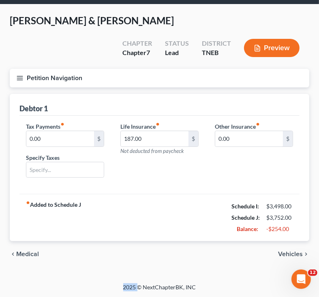 The width and height of the screenshot is (319, 297). Describe the element at coordinates (43, 158) in the screenshot. I see `label: Specify Taxes` at that location.